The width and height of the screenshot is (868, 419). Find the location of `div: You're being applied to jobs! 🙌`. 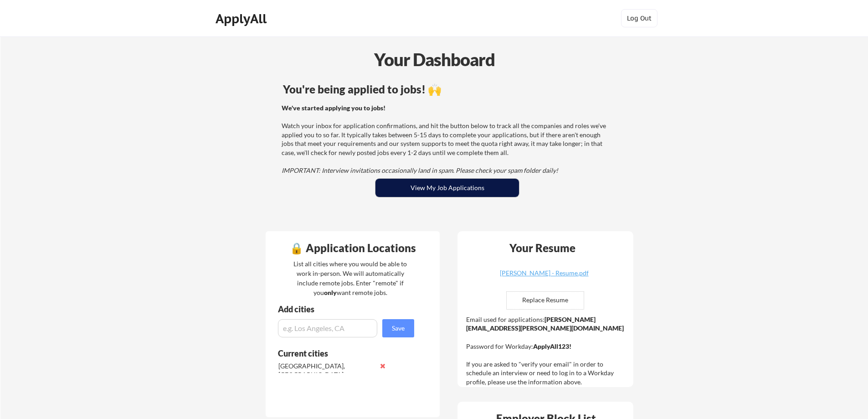

div: You're being applied to jobs! 🙌 is located at coordinates (447, 89).